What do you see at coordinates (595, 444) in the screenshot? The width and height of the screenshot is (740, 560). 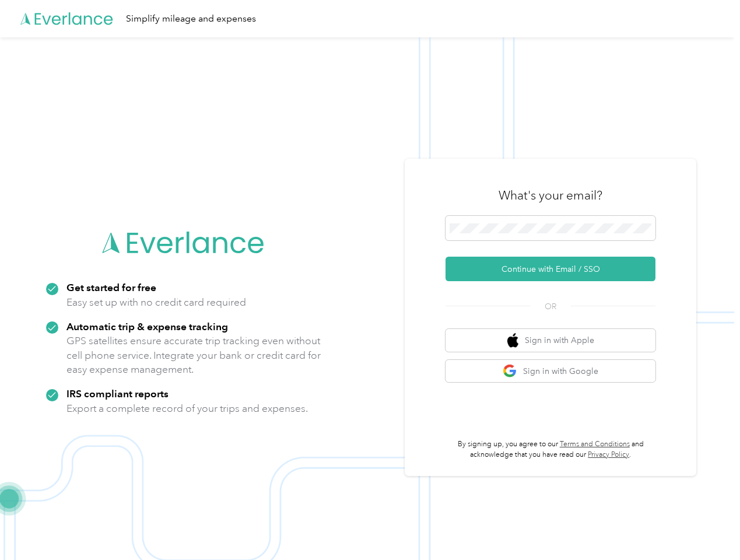 I see `a: Terms and Conditions` at bounding box center [595, 444].